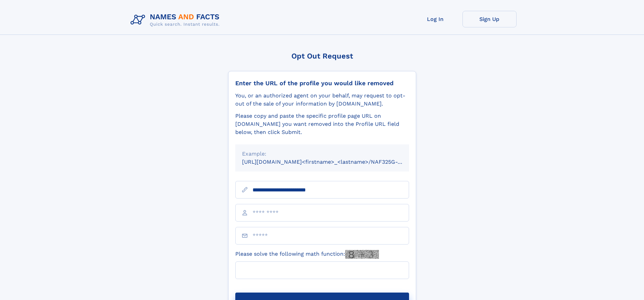 The height and width of the screenshot is (300, 644). What do you see at coordinates (322, 100) in the screenshot?
I see `div: You, or an authorized agent on your behalf, may request to opt-out of the sale of your informatio...` at bounding box center [322, 100].